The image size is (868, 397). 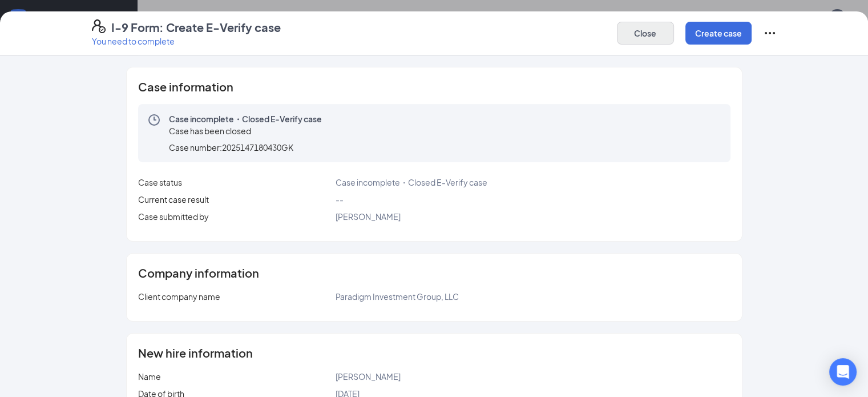 I want to click on svg: Ellipses, so click(x=770, y=33).